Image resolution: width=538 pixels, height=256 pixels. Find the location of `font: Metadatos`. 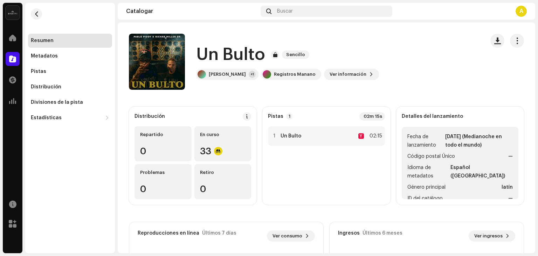

font: Metadatos is located at coordinates (44, 56).